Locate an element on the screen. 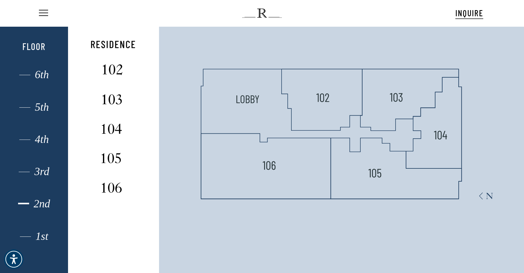  img: The Regent is located at coordinates (262, 13).